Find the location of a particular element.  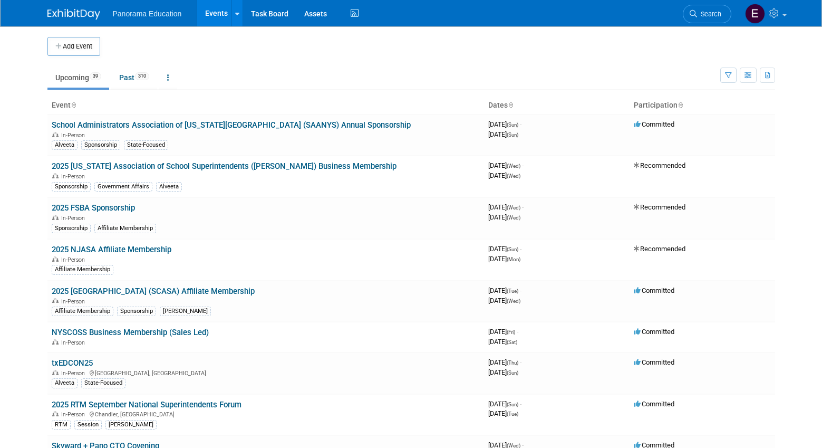

a: 2025 FSBA Sponsorship is located at coordinates (93, 208).